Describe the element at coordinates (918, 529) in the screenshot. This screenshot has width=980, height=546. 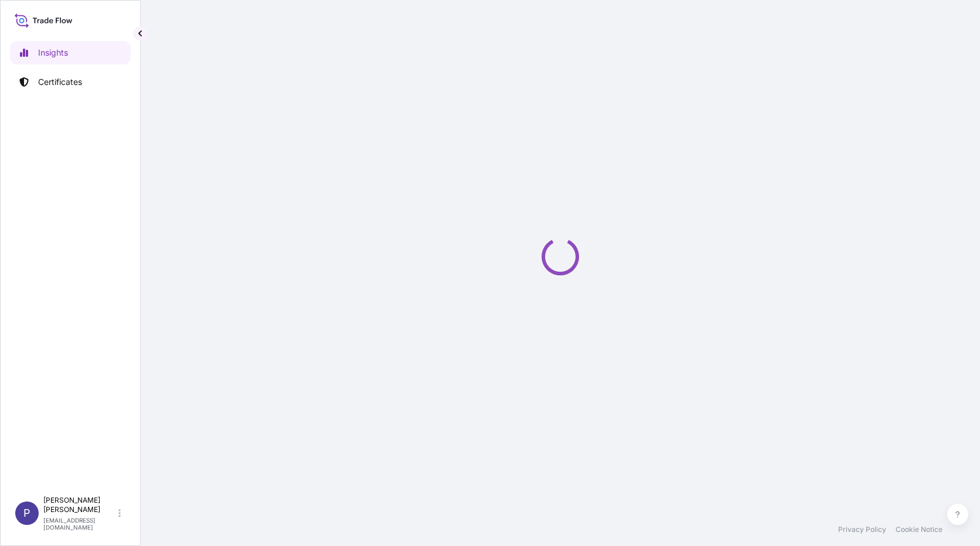
I see `p: Cookie Notice` at that location.